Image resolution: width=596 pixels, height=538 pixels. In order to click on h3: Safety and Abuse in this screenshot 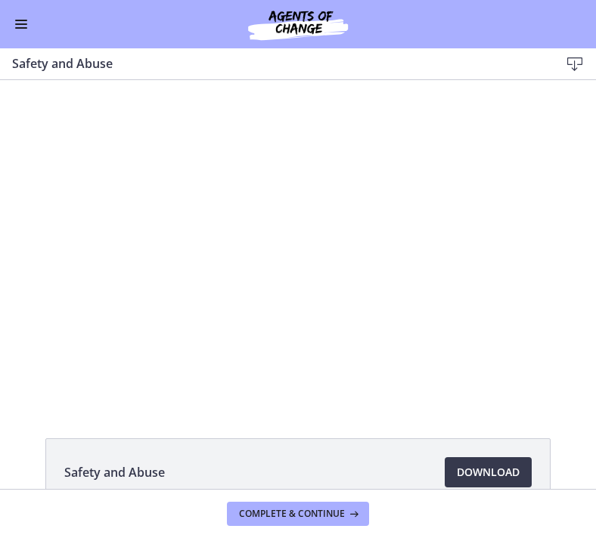, I will do `click(274, 63)`.